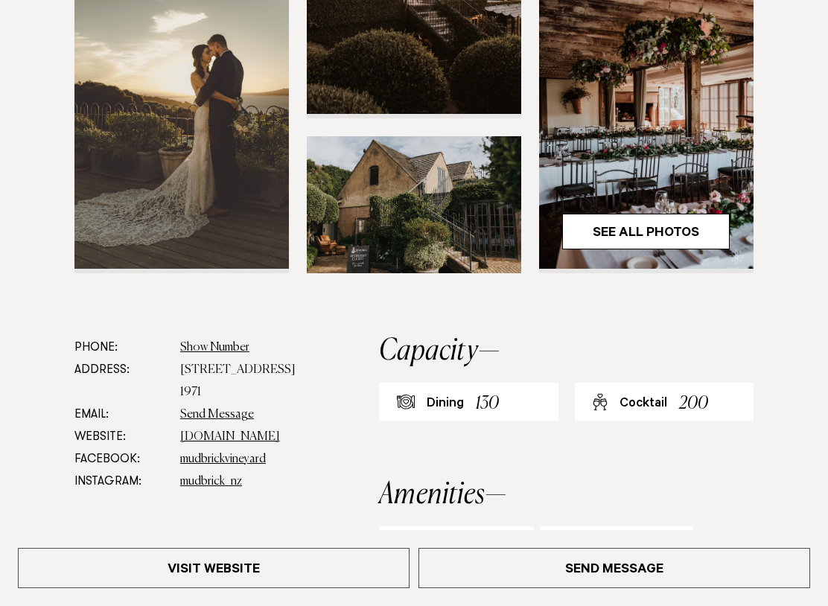 The height and width of the screenshot is (606, 828). What do you see at coordinates (693, 404) in the screenshot?
I see `div: 200` at bounding box center [693, 404].